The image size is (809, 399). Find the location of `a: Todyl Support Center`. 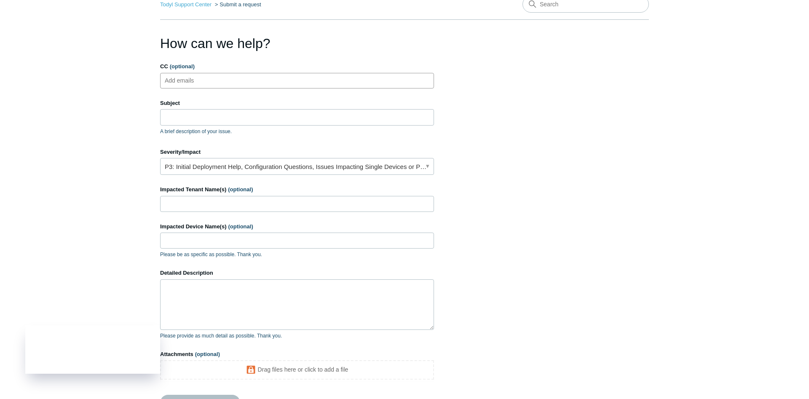

a: Todyl Support Center is located at coordinates (186, 4).